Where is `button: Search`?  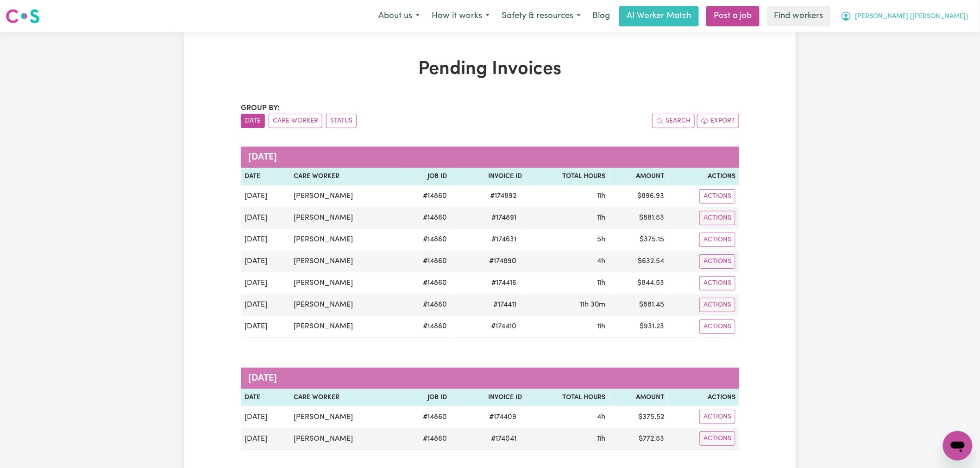
button: Search is located at coordinates (674, 121).